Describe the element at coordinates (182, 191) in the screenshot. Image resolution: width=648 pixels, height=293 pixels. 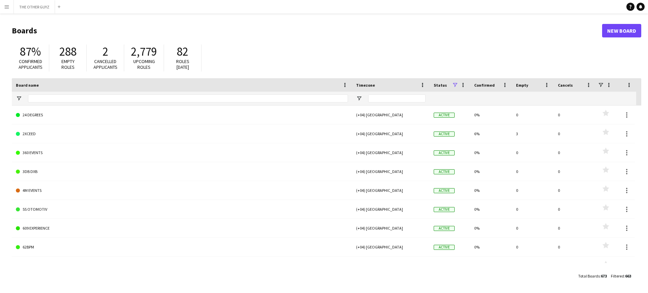
I see `a: 4M EVENTS` at that location.